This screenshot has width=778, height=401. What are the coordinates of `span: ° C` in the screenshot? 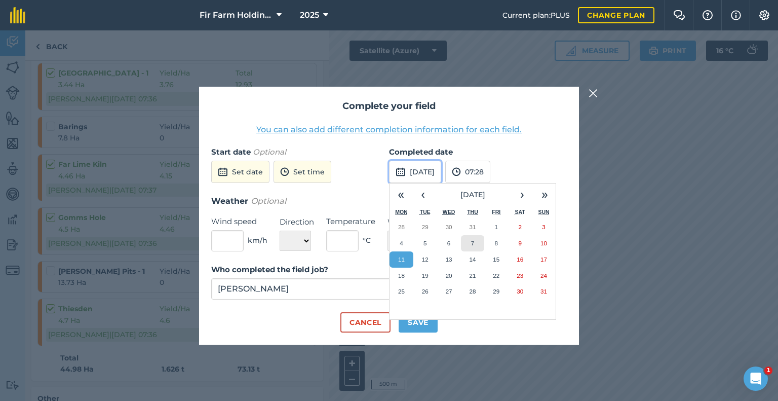 It's located at (367, 240).